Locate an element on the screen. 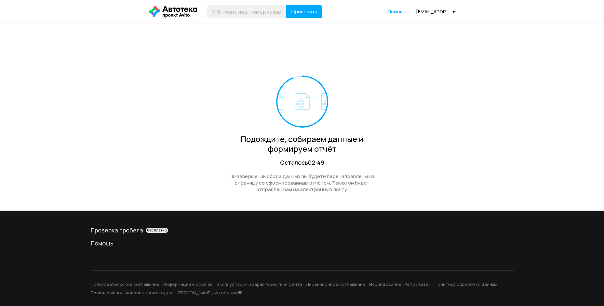 The width and height of the screenshot is (604, 306). a: Эксплуатация и характеристики Сайта is located at coordinates (259, 284).